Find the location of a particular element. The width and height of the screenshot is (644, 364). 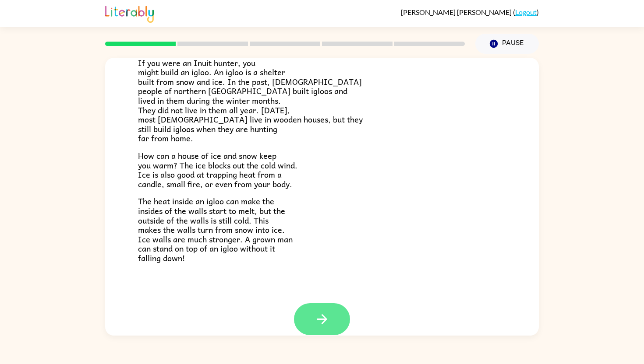

span: How can a house of ice and snow keep you warm? The ice blocks out the cold wind. Ice is also good... is located at coordinates (218, 170).